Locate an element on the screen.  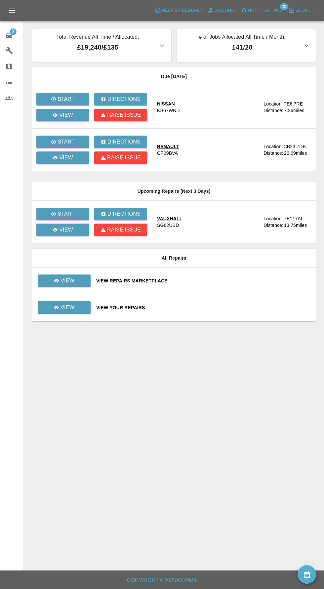
div: SG62UBD is located at coordinates (168, 225).